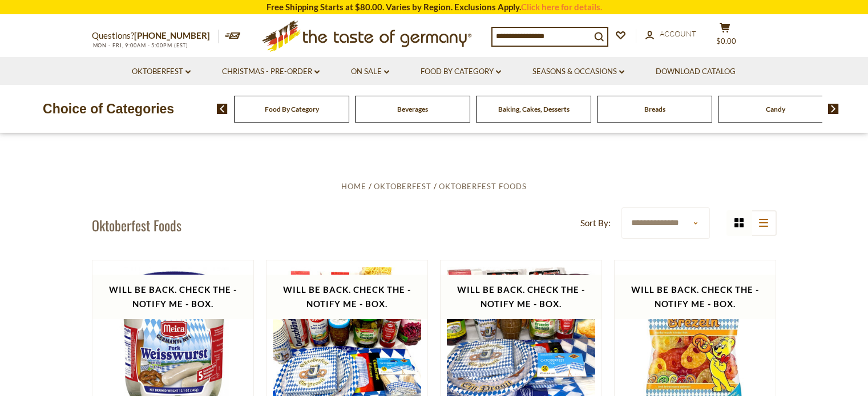  Describe the element at coordinates (654, 109) in the screenshot. I see `span: Breads` at that location.